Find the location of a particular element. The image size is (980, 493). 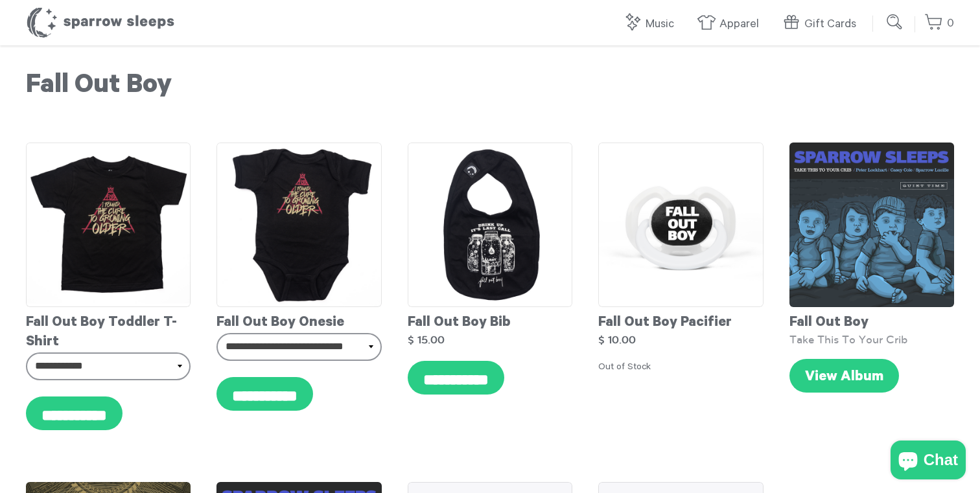

a: Gift Cards is located at coordinates (822, 24).